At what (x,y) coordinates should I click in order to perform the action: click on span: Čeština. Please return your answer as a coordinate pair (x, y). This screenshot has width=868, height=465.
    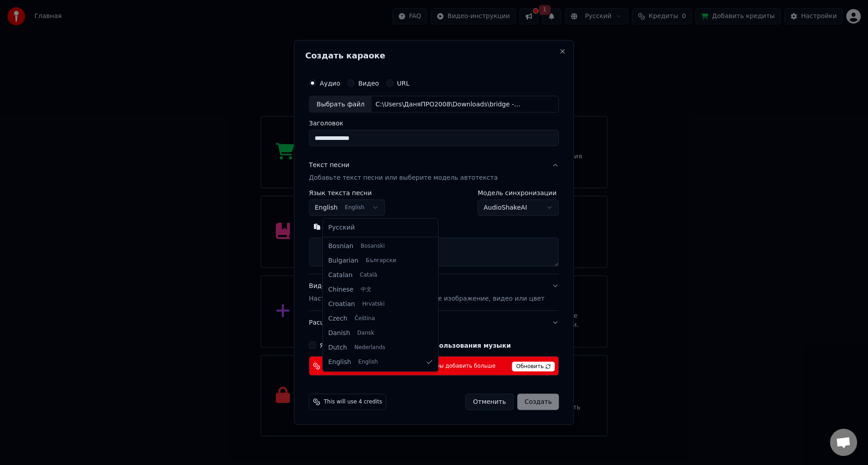
    Looking at the image, I should click on (364, 318).